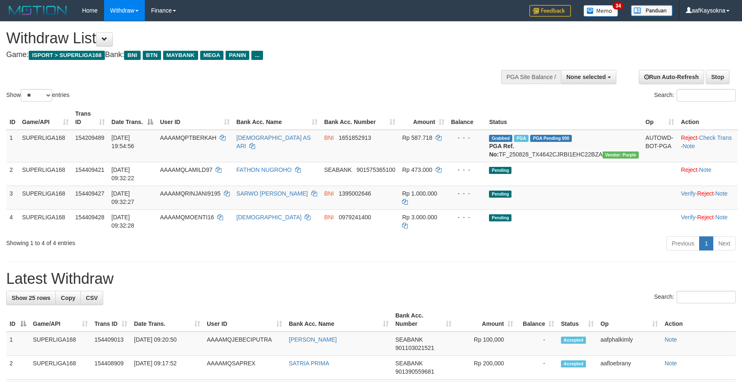 This screenshot has width=742, height=382. What do you see at coordinates (414, 348) in the screenshot?
I see `span: Copy 901103021521 to clipboard` at bounding box center [414, 348].